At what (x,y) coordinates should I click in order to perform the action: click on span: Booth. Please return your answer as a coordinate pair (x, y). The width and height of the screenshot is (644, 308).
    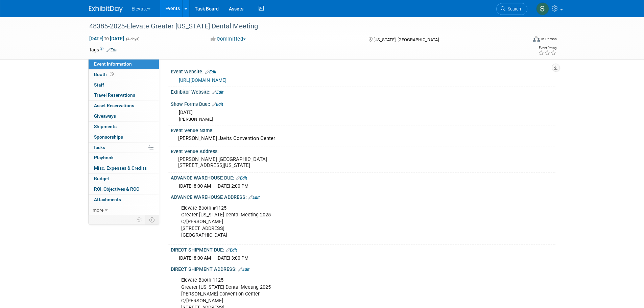
    Looking at the image, I should click on (105, 74).